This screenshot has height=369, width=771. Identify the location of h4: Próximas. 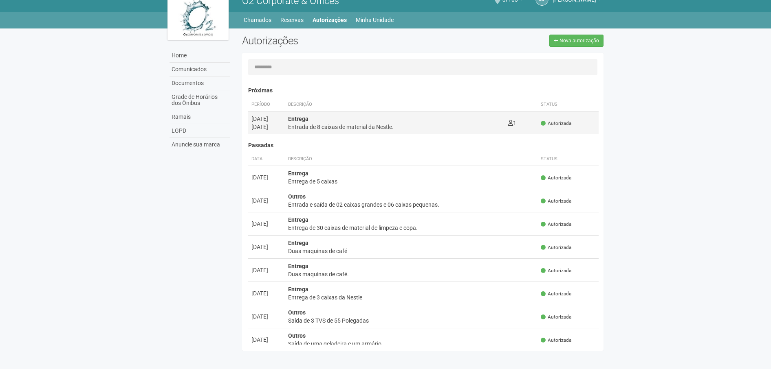
(423, 90).